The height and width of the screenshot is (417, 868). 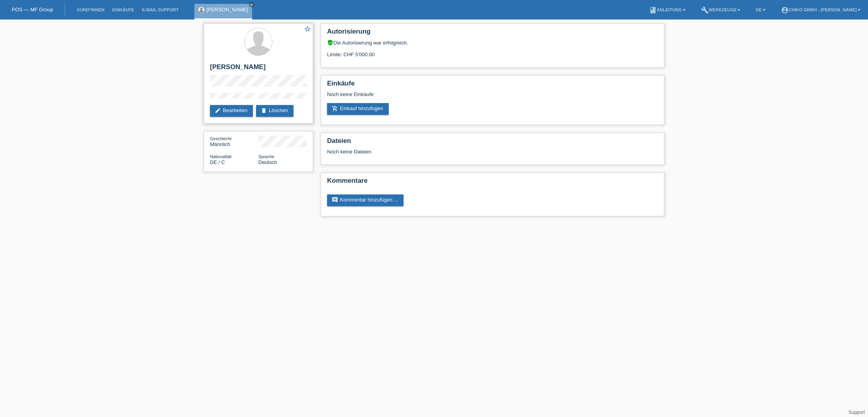 What do you see at coordinates (653, 10) in the screenshot?
I see `i: book` at bounding box center [653, 10].